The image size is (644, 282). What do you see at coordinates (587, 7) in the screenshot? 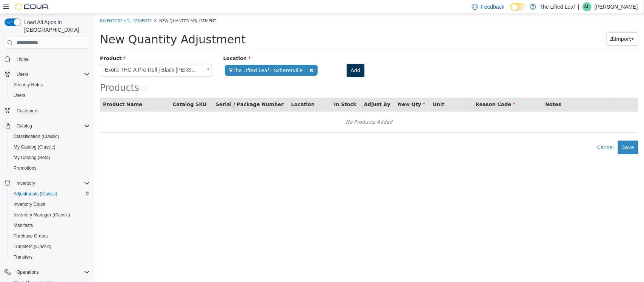
I see `span: AL` at bounding box center [587, 7].